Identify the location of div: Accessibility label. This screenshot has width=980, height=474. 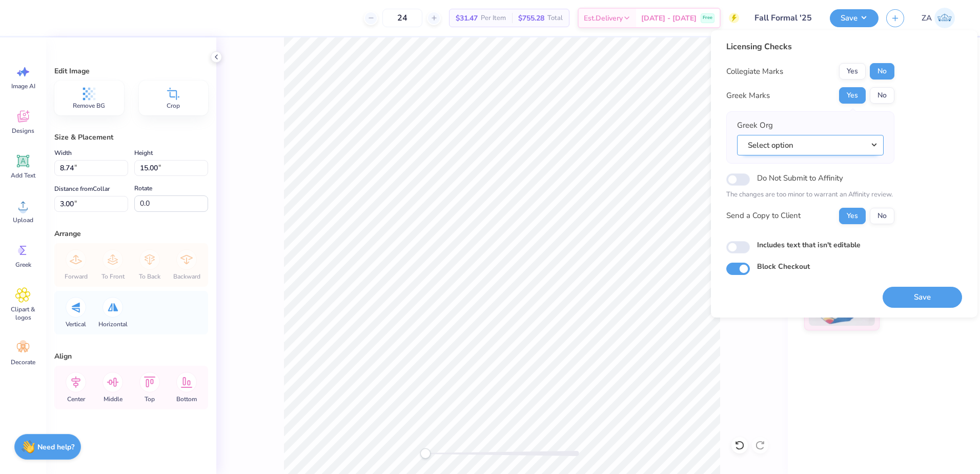
(425, 453).